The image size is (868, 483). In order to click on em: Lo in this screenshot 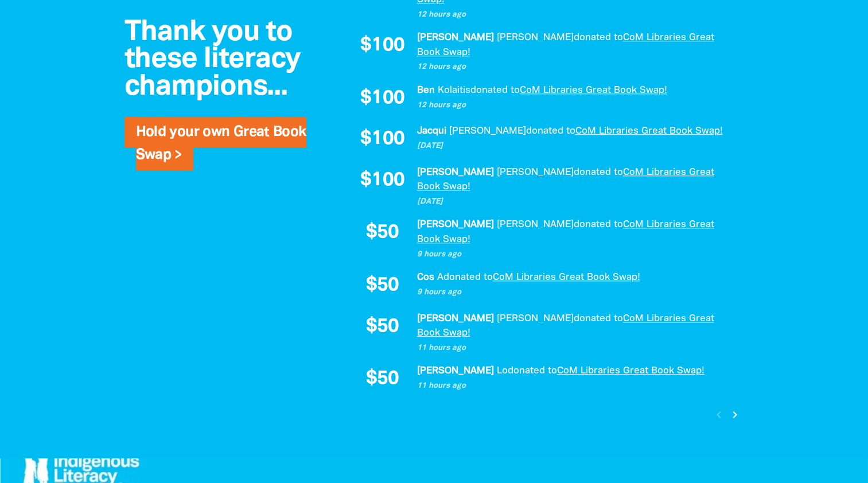, I will do `click(502, 371)`.